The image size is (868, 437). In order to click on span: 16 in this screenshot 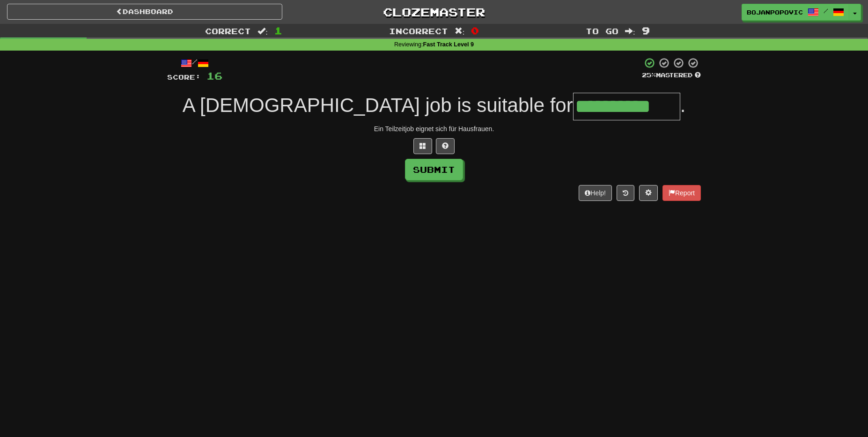, I will do `click(214, 75)`.